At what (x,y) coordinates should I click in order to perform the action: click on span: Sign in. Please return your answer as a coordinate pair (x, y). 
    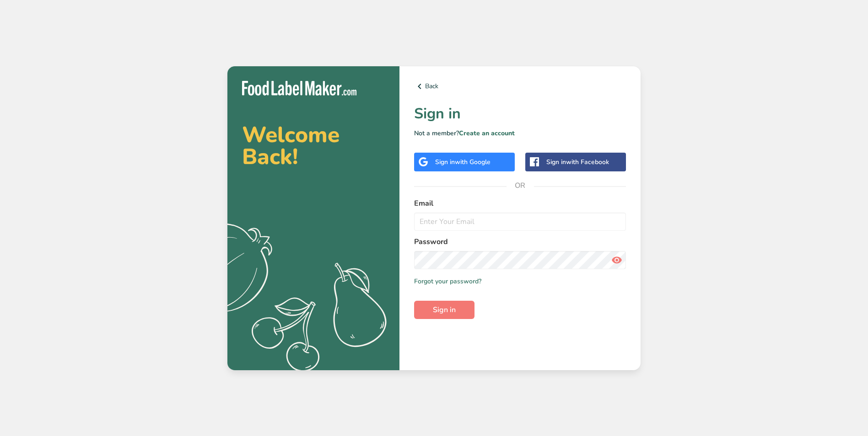
    Looking at the image, I should click on (444, 310).